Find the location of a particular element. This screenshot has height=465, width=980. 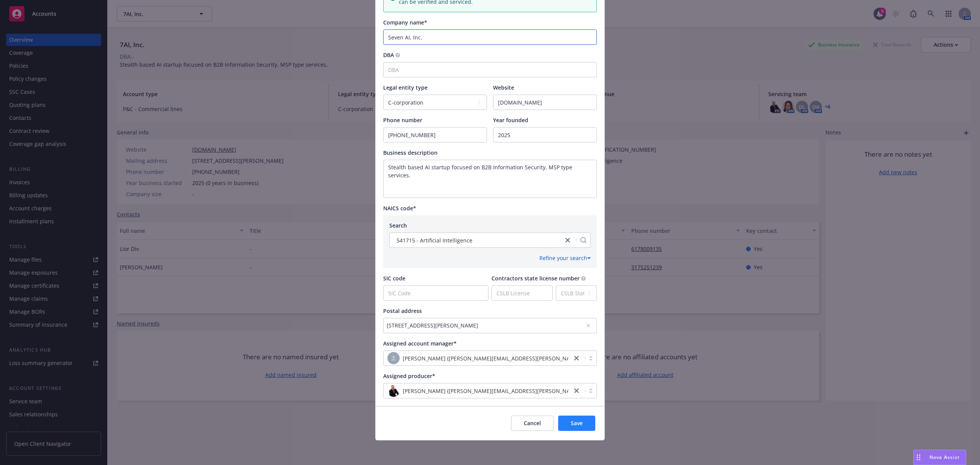

span: DBA is located at coordinates (388, 55).